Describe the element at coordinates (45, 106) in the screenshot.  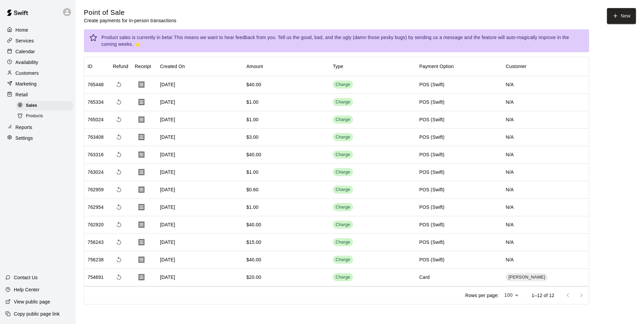
I see `div: Sales` at that location.